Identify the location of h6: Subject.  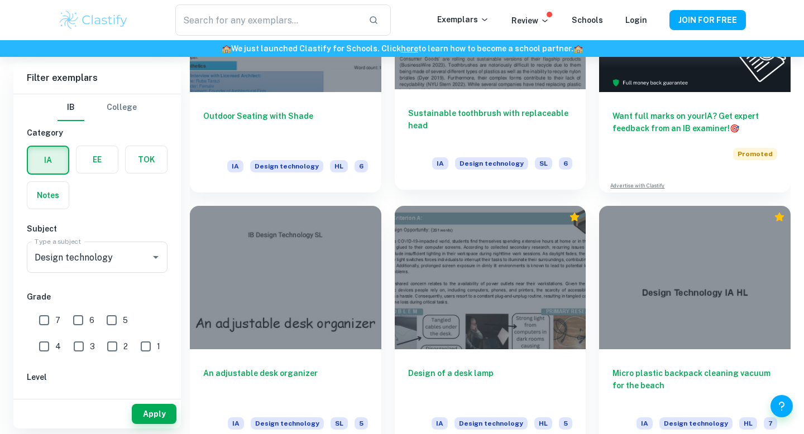
(97, 229).